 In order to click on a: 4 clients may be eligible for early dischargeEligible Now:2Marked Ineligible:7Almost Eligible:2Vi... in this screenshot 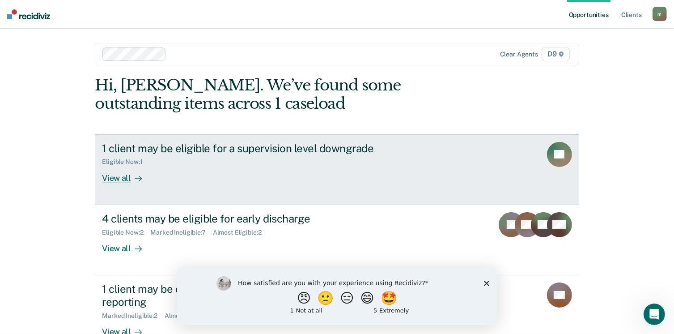, I will do `click(337, 240)`.